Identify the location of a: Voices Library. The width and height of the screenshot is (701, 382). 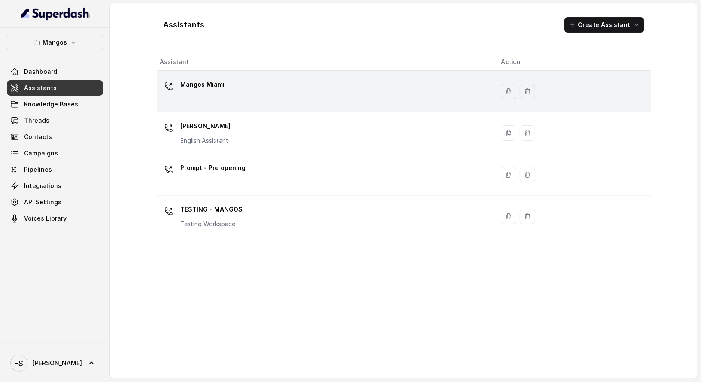
(55, 219).